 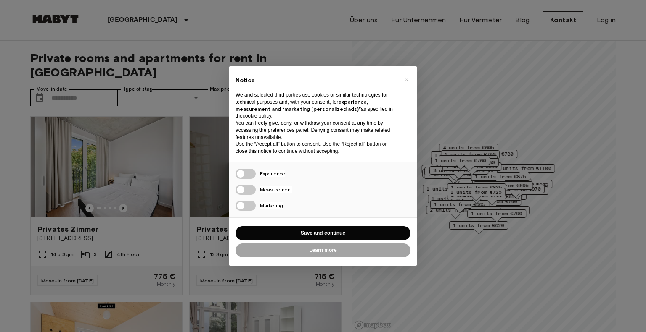 What do you see at coordinates (316, 105) in the screenshot?
I see `p: We and selected third parties use cookies or similar technologies for technical purposes and, wit...` at bounding box center [316, 105].